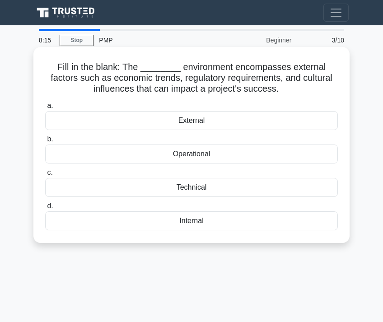 This screenshot has width=383, height=322. I want to click on div: Technical, so click(192, 188).